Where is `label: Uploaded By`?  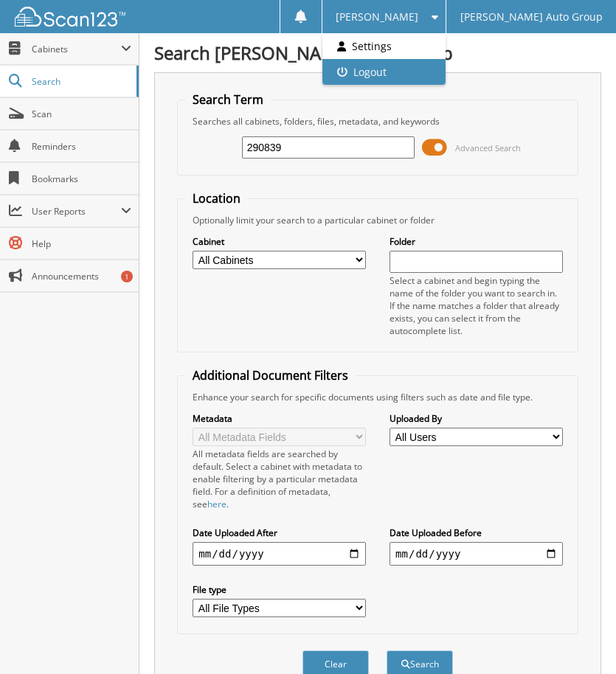
label: Uploaded By is located at coordinates (476, 418).